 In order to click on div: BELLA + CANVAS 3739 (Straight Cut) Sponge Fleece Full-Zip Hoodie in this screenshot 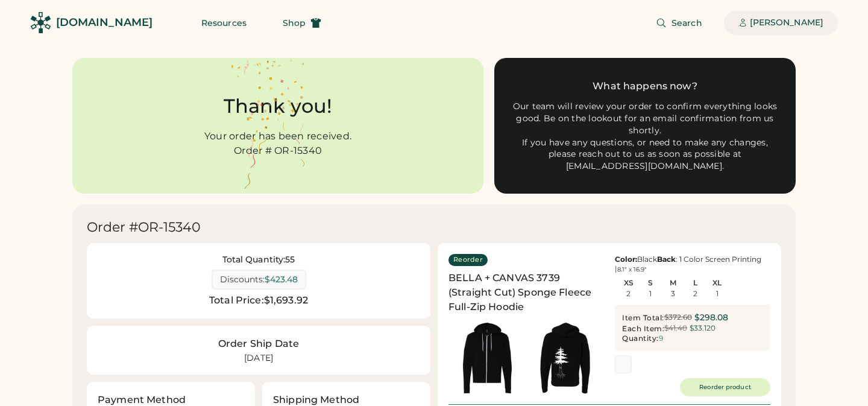, I will do `click(526, 292)`.